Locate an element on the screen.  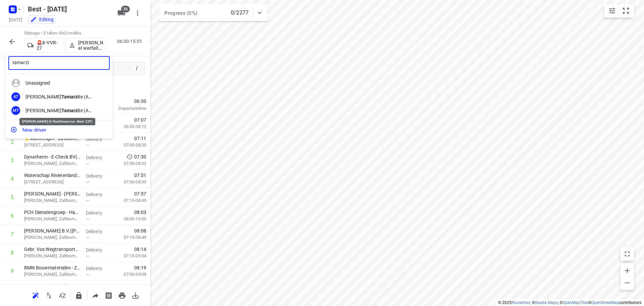
div: MT is located at coordinates (15, 110).